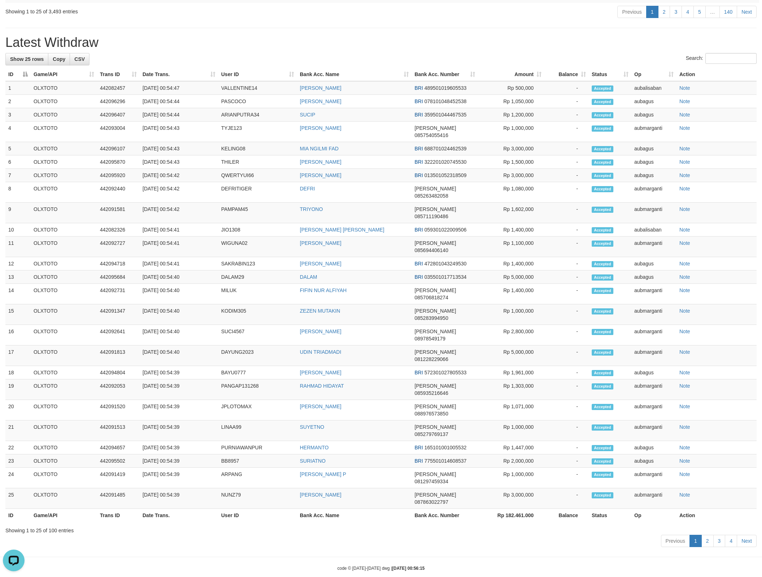 The image size is (762, 577). Describe the element at coordinates (511, 213) in the screenshot. I see `td: Rp 1,602,000` at that location.